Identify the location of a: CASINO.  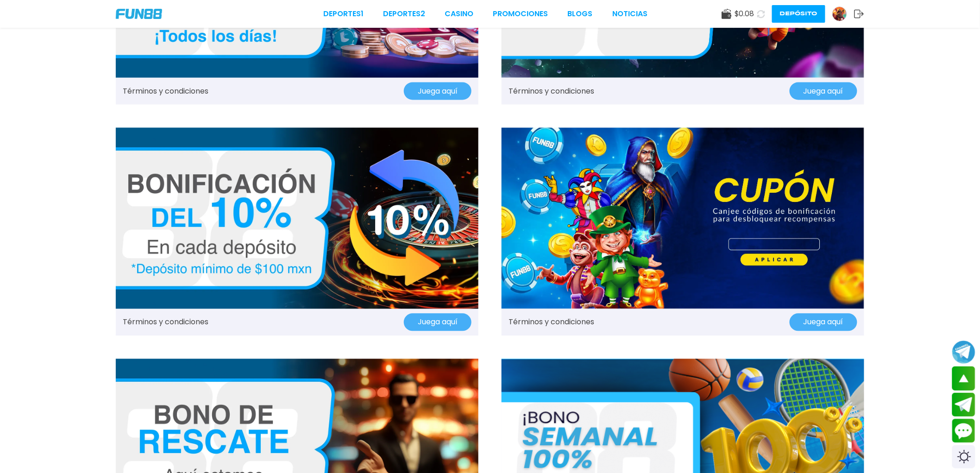
(459, 14).